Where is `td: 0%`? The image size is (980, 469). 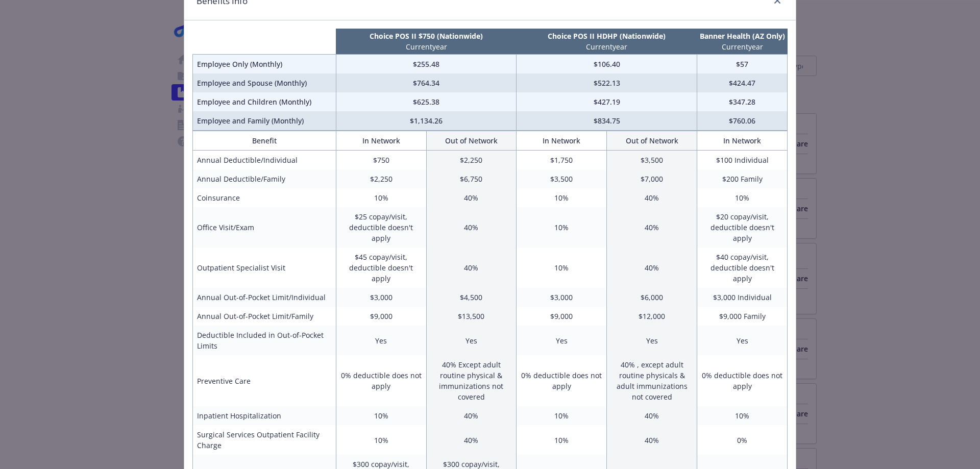 td: 0% is located at coordinates (742, 440).